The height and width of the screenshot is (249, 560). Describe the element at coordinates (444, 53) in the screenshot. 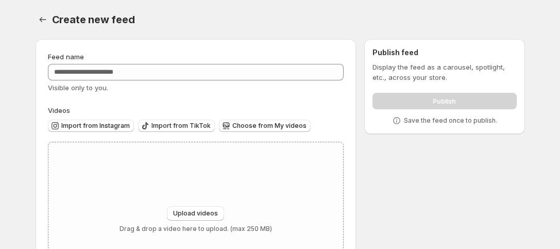

I see `h2: Publish feed` at that location.